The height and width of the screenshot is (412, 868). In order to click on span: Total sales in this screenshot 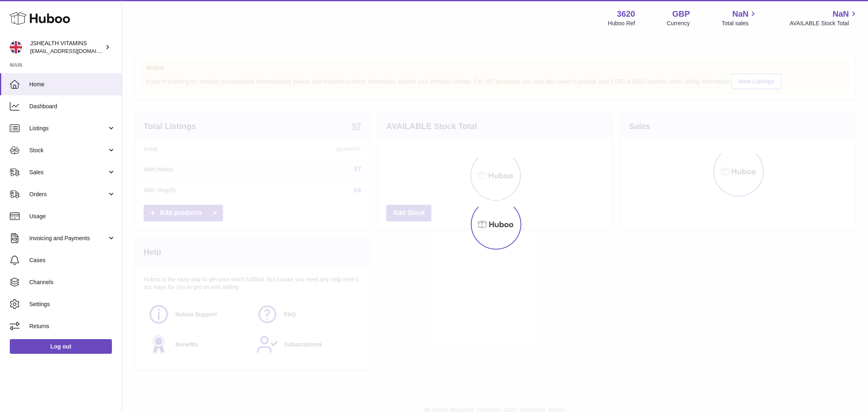, I will do `click(739, 23)`.